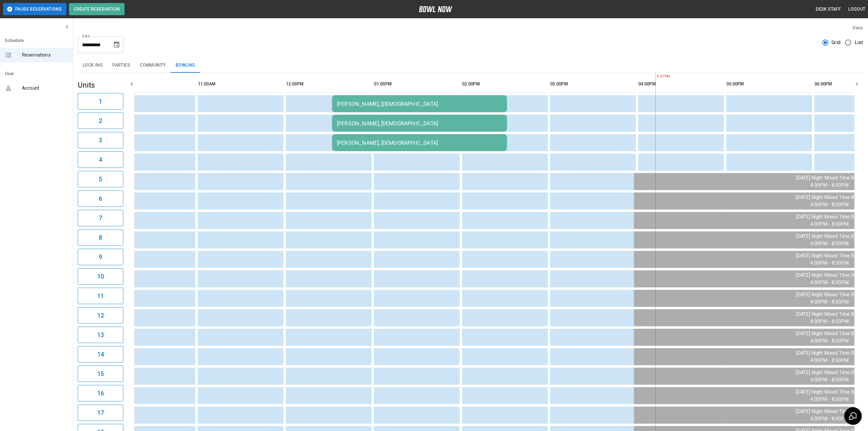 This screenshot has width=868, height=431. I want to click on button: 6, so click(101, 199).